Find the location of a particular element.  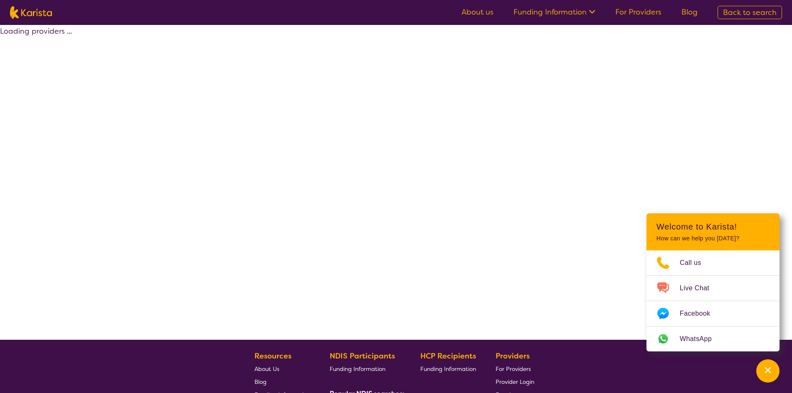

span: Blog is located at coordinates (260, 382).